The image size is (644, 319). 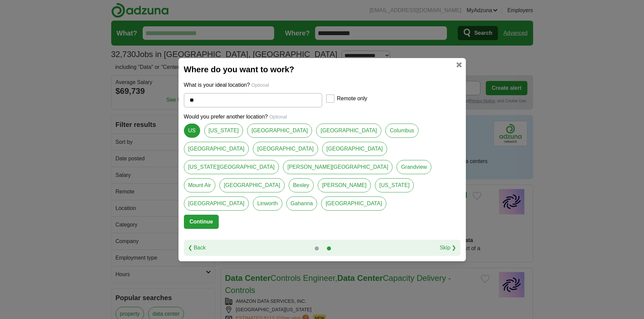 I want to click on label: Remote only, so click(x=352, y=99).